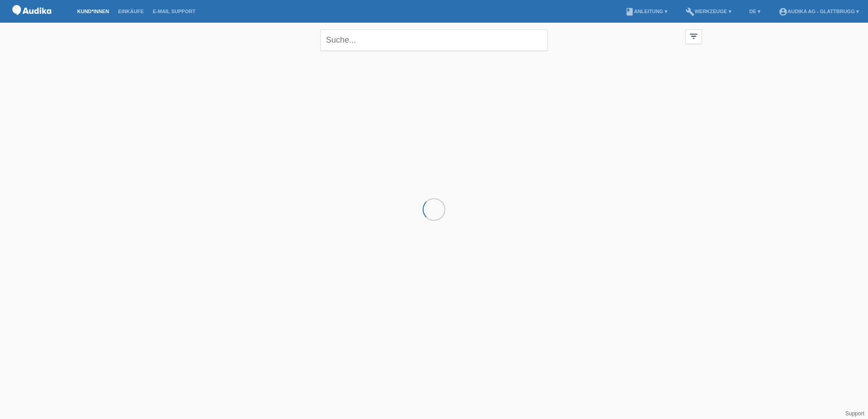 This screenshot has width=868, height=419. I want to click on i: filter_list, so click(694, 37).